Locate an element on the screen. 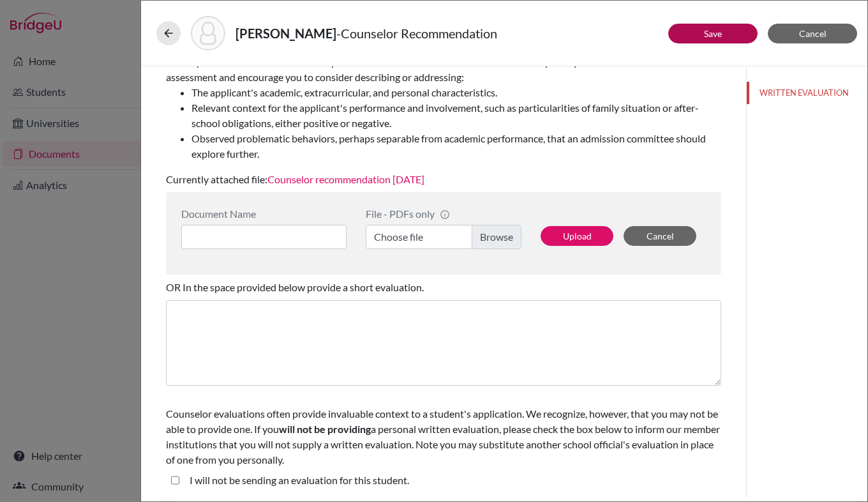 Image resolution: width=868 pixels, height=502 pixels. div: Currently attached file: is located at coordinates (444, 121).